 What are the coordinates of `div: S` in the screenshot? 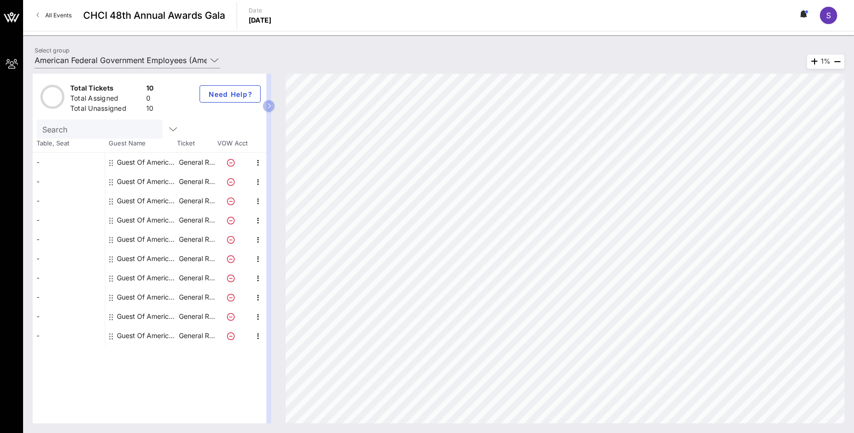 It's located at (829, 15).